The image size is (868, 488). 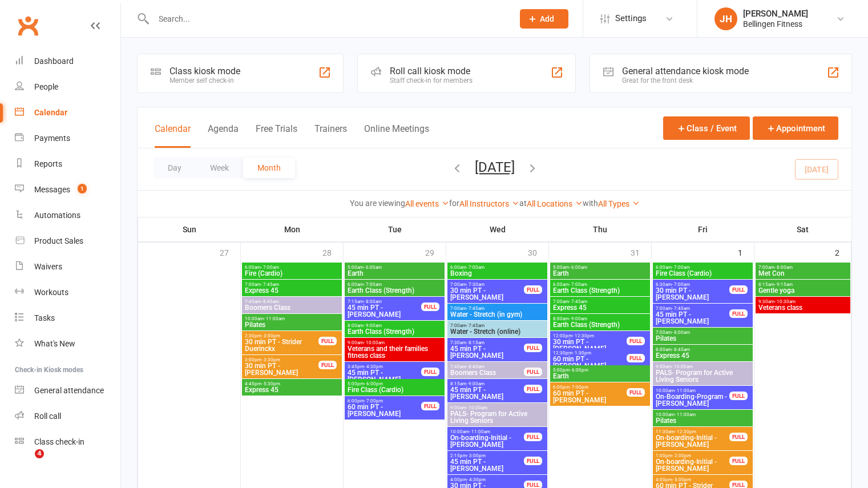 I want to click on span: 2:30pm, so click(x=281, y=335).